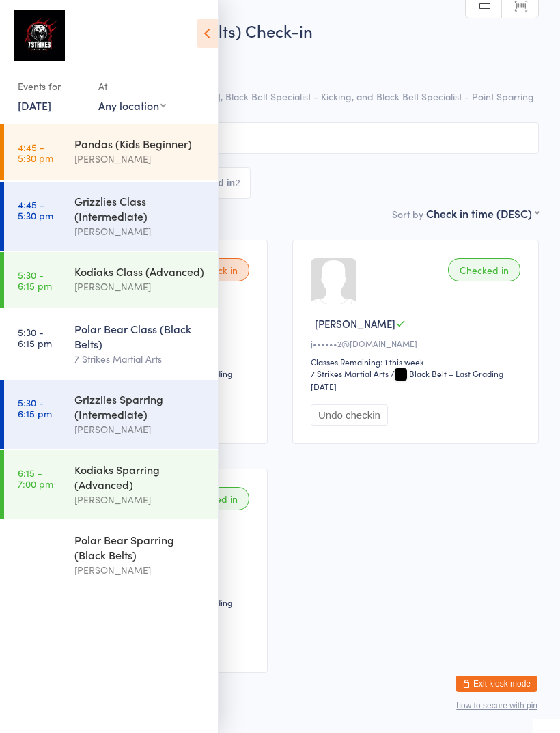 The image size is (560, 733). What do you see at coordinates (140, 477) in the screenshot?
I see `div: Kodiaks Sparring (Advanced)` at bounding box center [140, 477].